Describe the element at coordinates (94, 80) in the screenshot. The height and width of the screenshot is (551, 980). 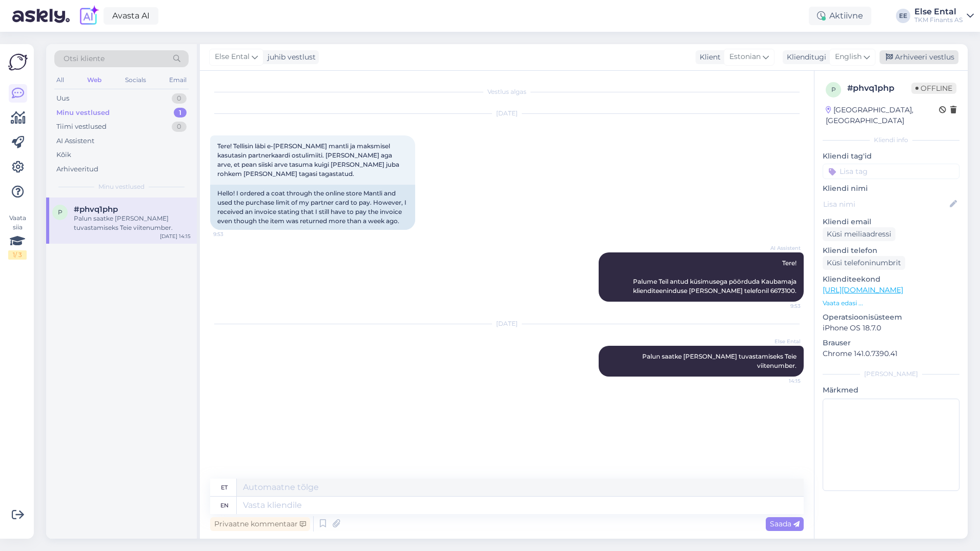
I see `div: Web` at that location.